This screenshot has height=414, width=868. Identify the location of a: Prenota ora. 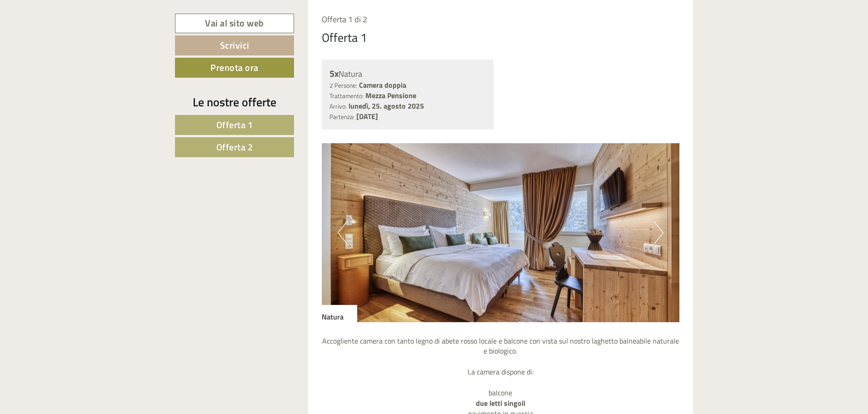
(235, 68).